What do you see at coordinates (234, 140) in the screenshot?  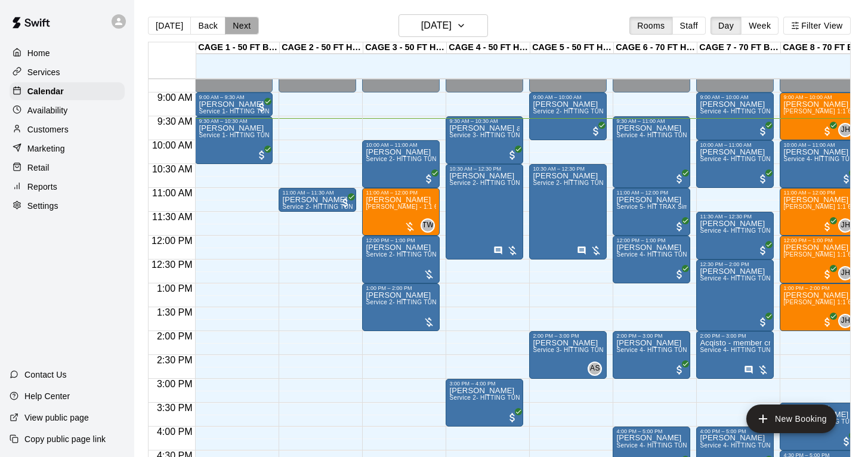 I see `div: 9:30 AM – 10:30 AM: Tanner Goodman` at bounding box center [234, 140].